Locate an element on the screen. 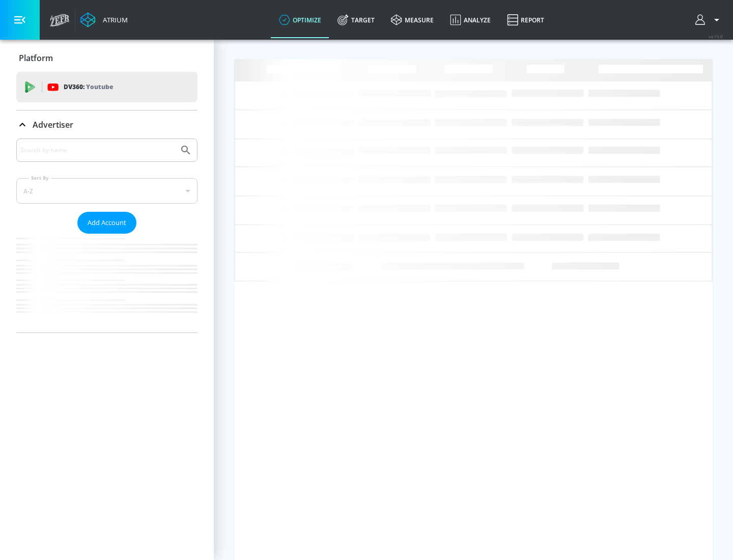 The image size is (733, 560). label: Sort By is located at coordinates (40, 178).